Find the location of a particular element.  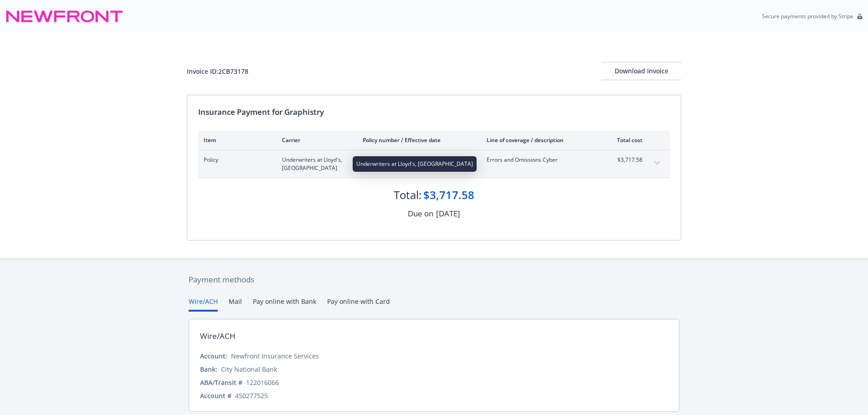

button: Mail is located at coordinates (235, 304).